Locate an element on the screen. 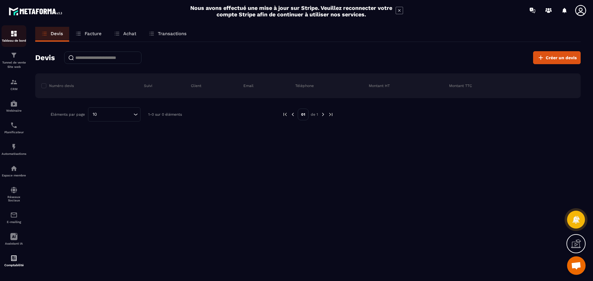 The width and height of the screenshot is (593, 281). p: Éléments par page is located at coordinates (68, 115).